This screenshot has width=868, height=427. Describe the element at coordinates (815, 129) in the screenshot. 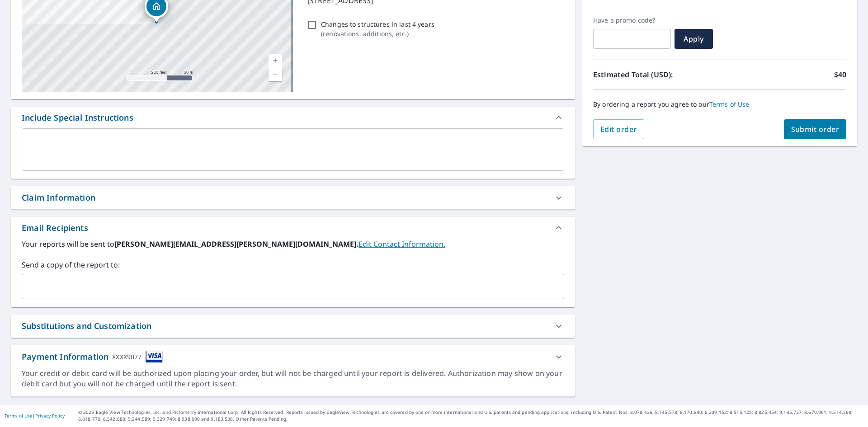

I see `button: Submit order` at that location.